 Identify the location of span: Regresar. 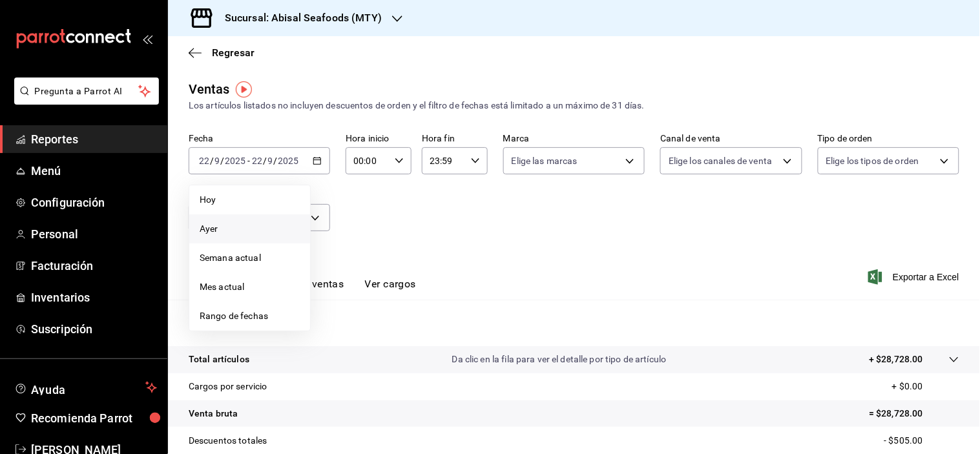
(233, 53).